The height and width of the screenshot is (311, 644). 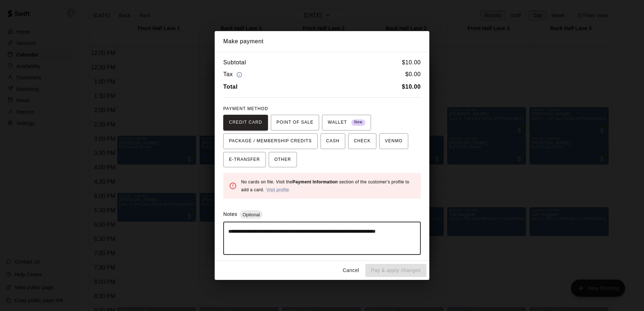 I want to click on b: Payment Information, so click(x=315, y=182).